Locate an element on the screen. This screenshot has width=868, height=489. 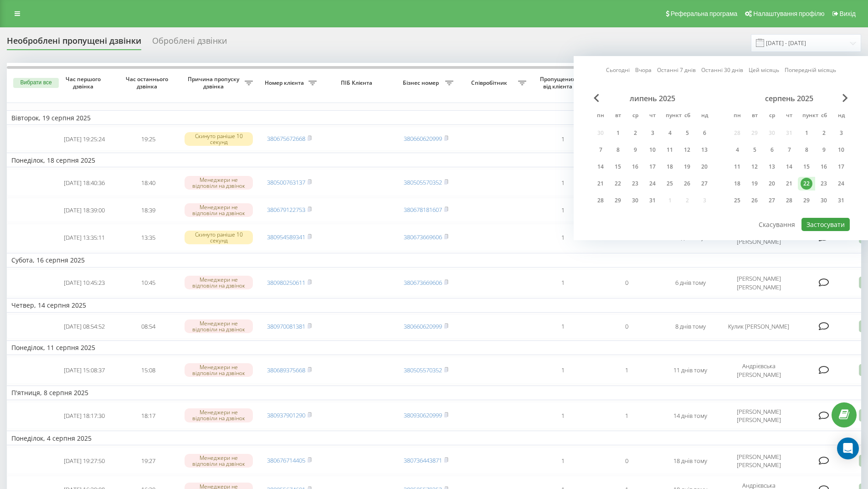
div: нд 20 липня 2025 р. is located at coordinates (705, 167).